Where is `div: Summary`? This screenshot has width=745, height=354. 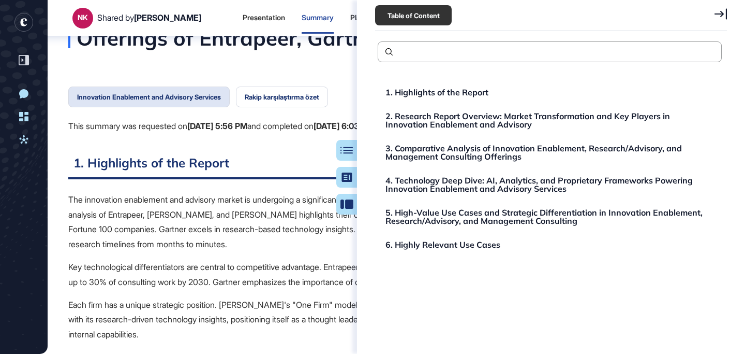
div: Summary is located at coordinates (318, 18).